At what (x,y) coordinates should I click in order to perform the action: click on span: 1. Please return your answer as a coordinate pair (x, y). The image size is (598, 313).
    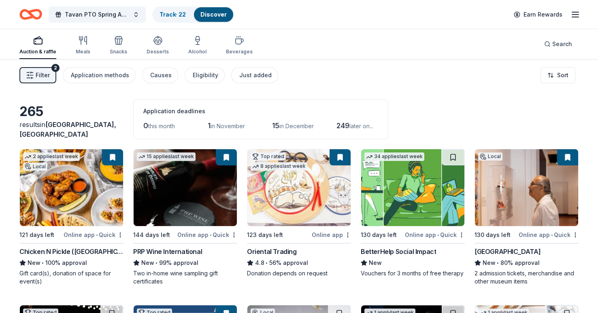
    Looking at the image, I should click on (209, 126).